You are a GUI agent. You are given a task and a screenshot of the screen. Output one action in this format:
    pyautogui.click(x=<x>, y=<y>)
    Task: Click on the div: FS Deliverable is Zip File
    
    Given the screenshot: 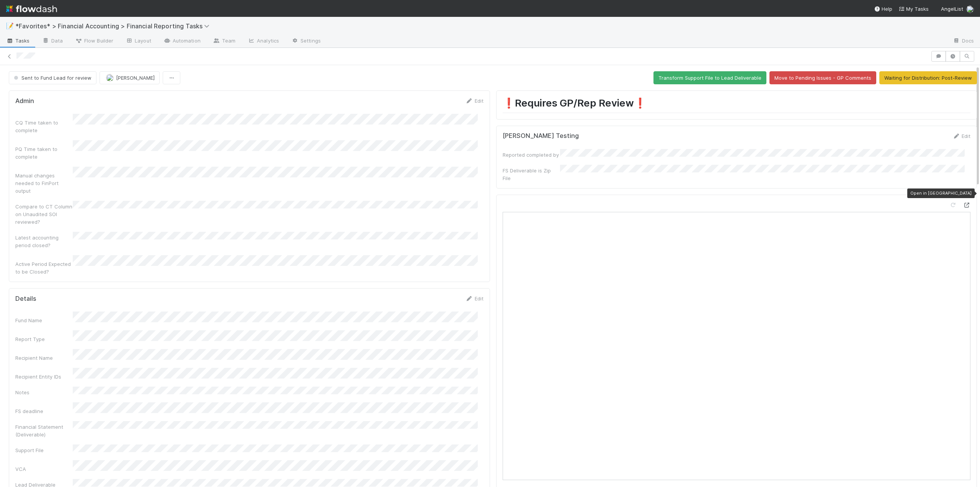 What is the action you would take?
    pyautogui.click(x=531, y=174)
    